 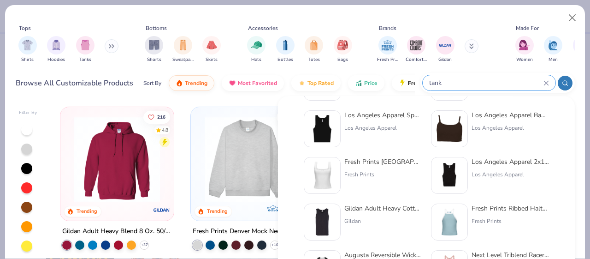 I want to click on img: Gildan logo, so click(x=161, y=210).